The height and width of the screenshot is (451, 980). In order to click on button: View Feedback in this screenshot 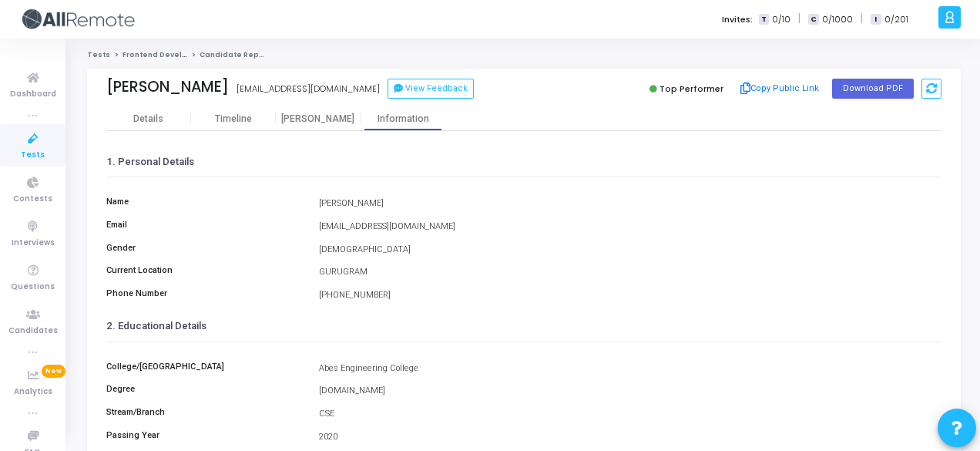, I will do `click(430, 89)`.